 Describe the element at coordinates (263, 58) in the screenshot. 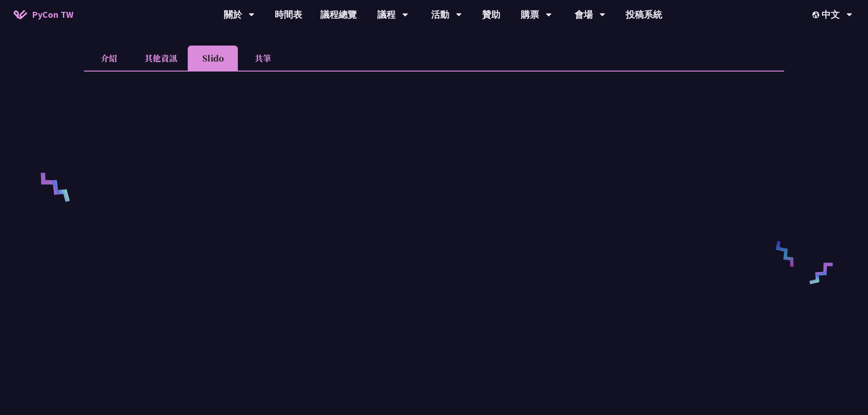

I see `li: 共筆` at that location.